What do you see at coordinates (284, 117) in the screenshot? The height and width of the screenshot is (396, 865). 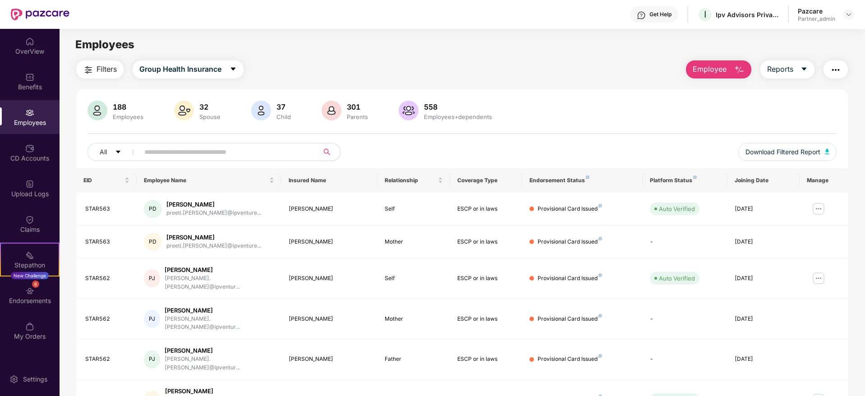 I see `div: Child` at bounding box center [284, 117].